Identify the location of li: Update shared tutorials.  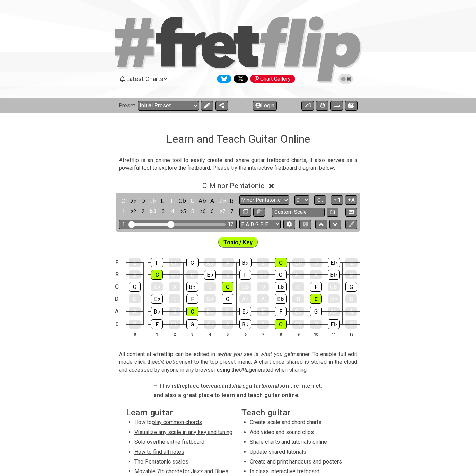
(299, 453).